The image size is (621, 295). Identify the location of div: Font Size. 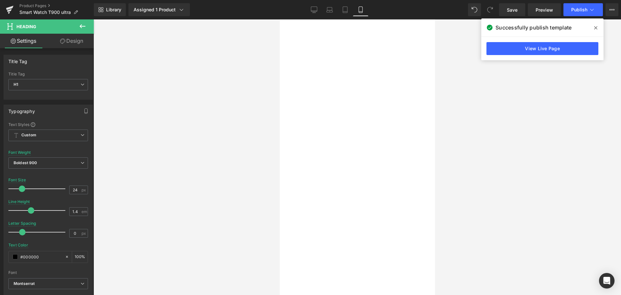
(17, 180).